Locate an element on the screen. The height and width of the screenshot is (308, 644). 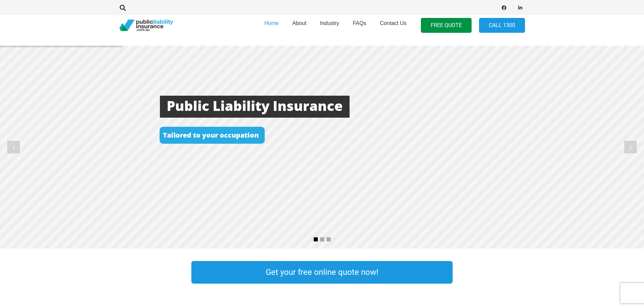
a: Home is located at coordinates (271, 25).